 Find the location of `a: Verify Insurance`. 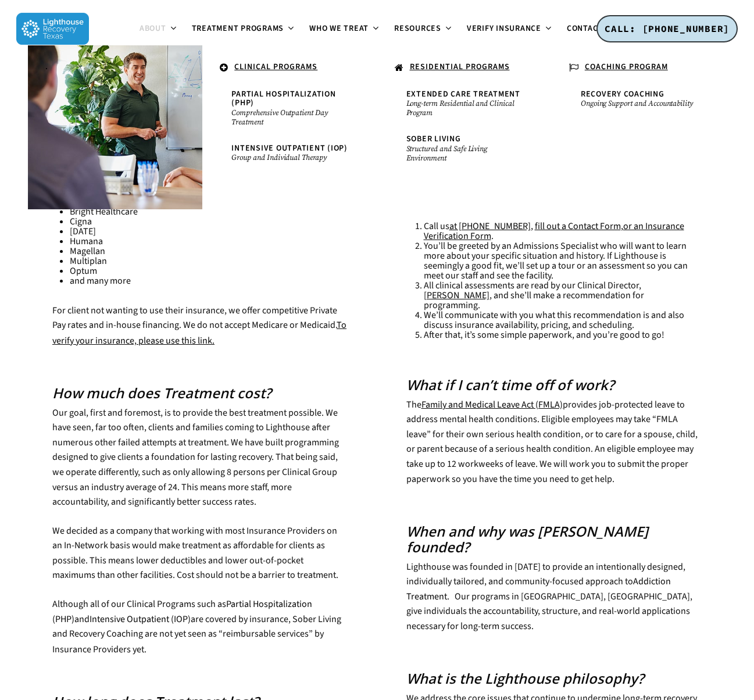

a: Verify Insurance is located at coordinates (510, 29).